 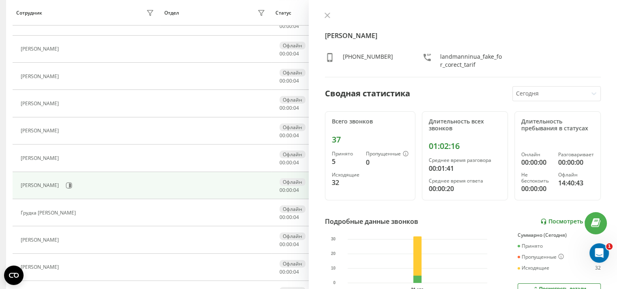 I want to click on div: Всего звонков, so click(x=370, y=122).